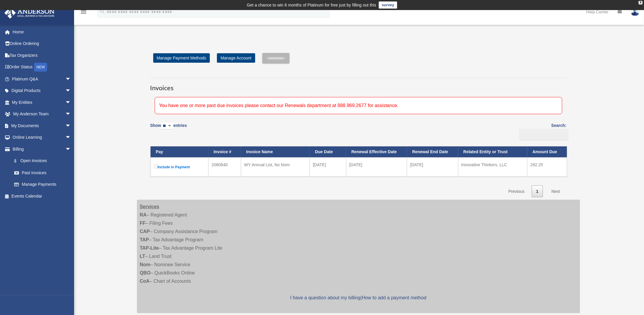  I want to click on strong: CAP, so click(145, 231).